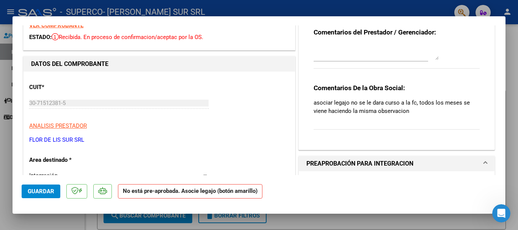 Image resolution: width=518 pixels, height=230 pixels. Describe the element at coordinates (190, 192) in the screenshot. I see `strong: No está pre-aprobada. Asocie legajo (botón amarillo)` at that location.